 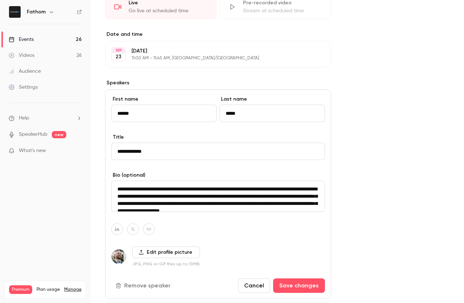 What do you see at coordinates (33, 134) in the screenshot?
I see `a: SpeakerHub` at bounding box center [33, 134].